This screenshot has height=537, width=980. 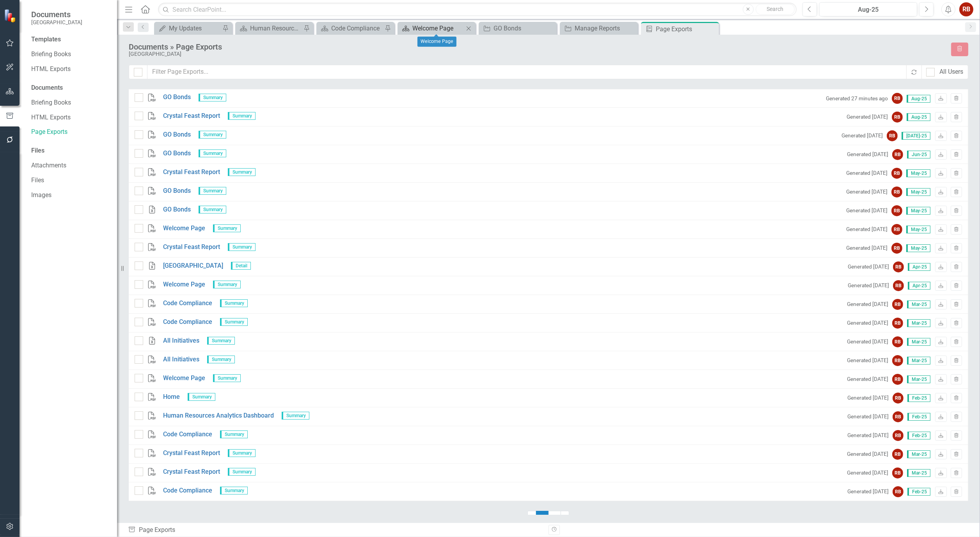 What do you see at coordinates (71, 180) in the screenshot?
I see `a: Files` at bounding box center [71, 180].